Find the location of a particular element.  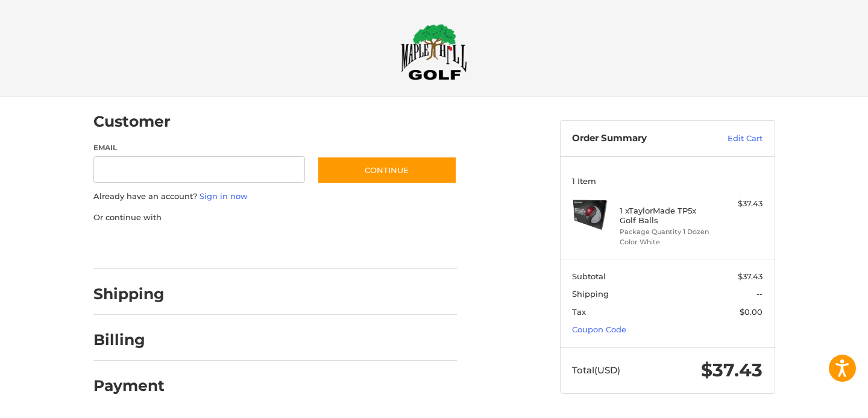

span: Shipping is located at coordinates (590, 294).